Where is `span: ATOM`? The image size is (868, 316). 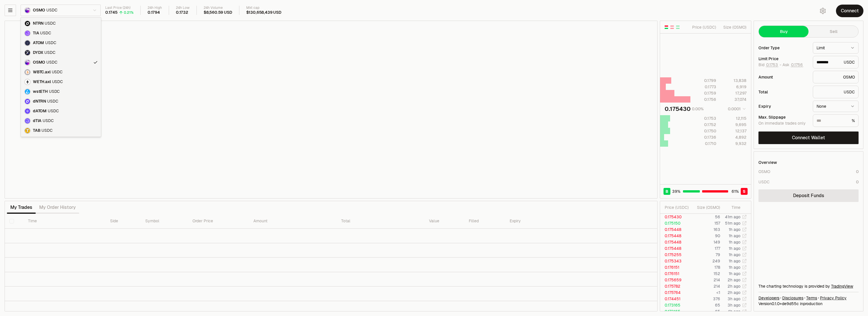 span: ATOM is located at coordinates (38, 43).